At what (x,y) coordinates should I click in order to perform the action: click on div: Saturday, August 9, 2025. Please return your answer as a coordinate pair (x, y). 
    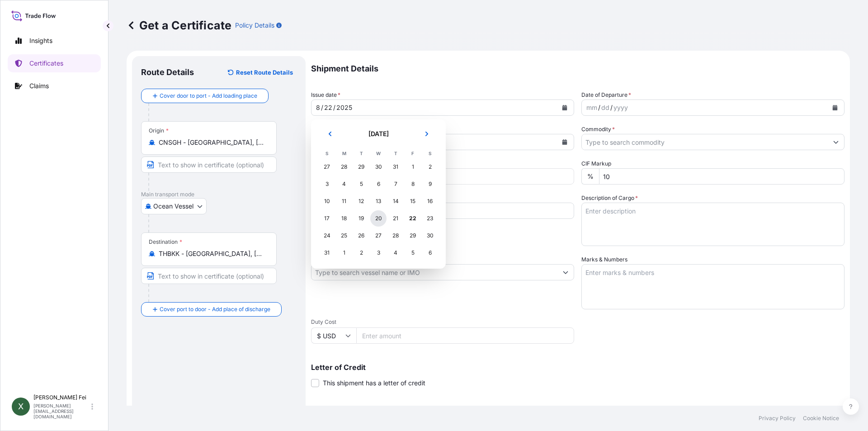
    Looking at the image, I should click on (430, 184).